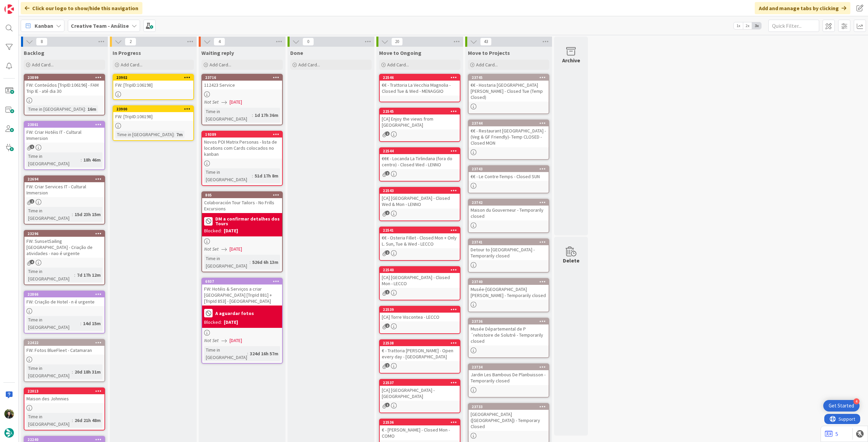  What do you see at coordinates (64, 234) in the screenshot?
I see `div: 23296` at bounding box center [64, 234].